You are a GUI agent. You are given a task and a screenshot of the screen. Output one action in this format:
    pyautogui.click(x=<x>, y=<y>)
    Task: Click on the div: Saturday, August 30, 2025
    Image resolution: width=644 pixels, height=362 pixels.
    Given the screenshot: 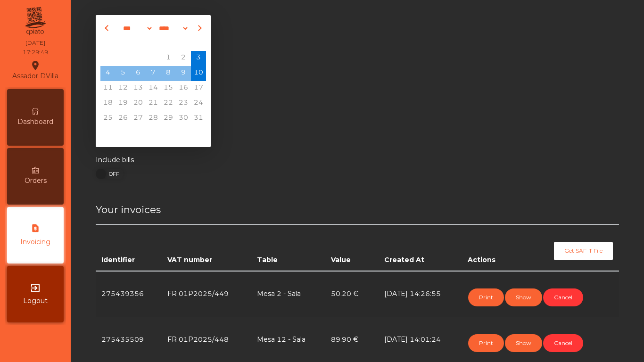 What is the action you would take?
    pyautogui.click(x=183, y=119)
    